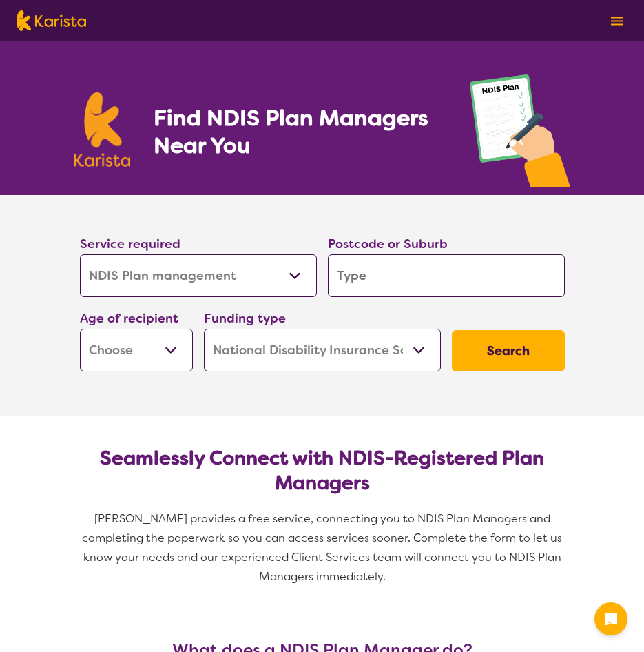 The width and height of the screenshot is (644, 652). Describe the element at coordinates (617, 21) in the screenshot. I see `img: menu` at that location.